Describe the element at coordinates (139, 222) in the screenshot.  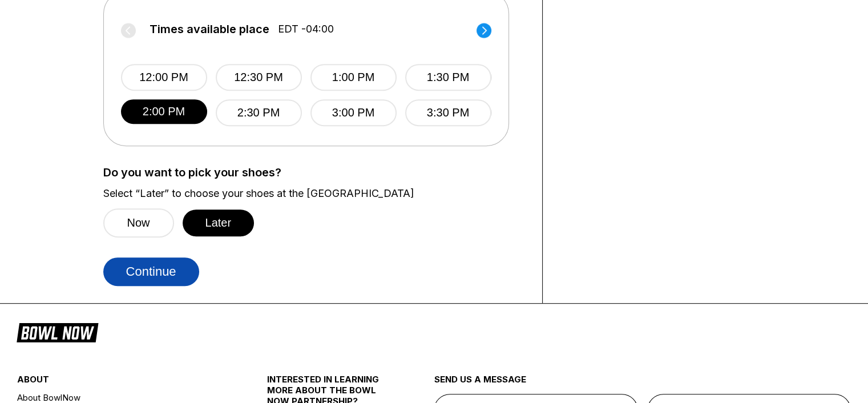
I see `button: Now` at that location.